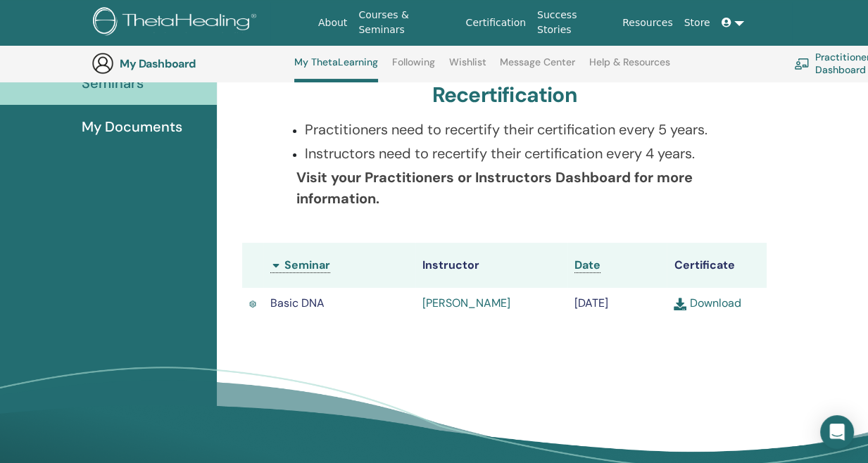  What do you see at coordinates (697, 23) in the screenshot?
I see `a: Store` at bounding box center [697, 23].